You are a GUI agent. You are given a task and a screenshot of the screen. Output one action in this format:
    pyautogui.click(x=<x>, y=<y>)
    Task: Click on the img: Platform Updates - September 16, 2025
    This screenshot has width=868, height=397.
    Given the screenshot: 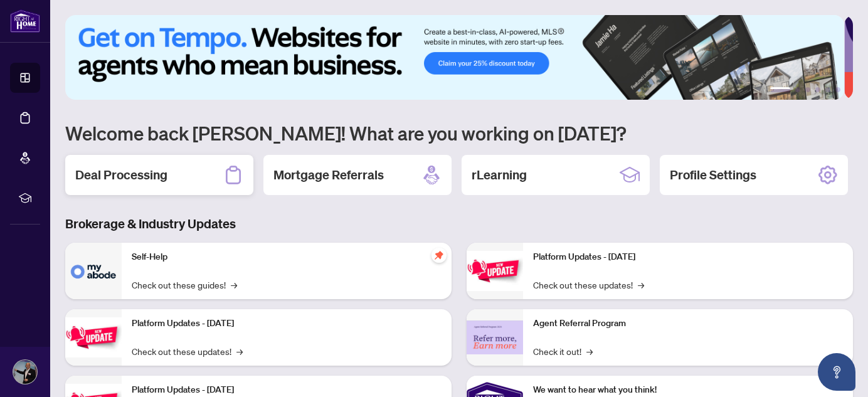 What is the action you would take?
    pyautogui.click(x=93, y=337)
    